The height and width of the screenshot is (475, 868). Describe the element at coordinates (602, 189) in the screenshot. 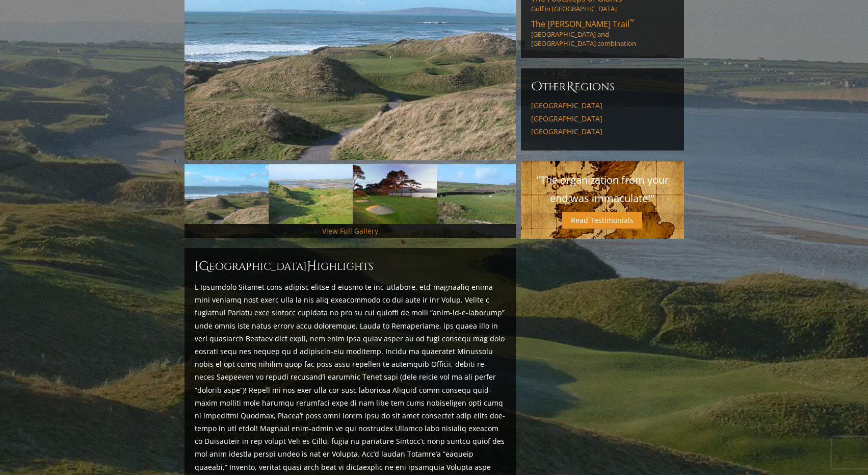

I see `p: "The organization from your end was immaculate!"` at that location.